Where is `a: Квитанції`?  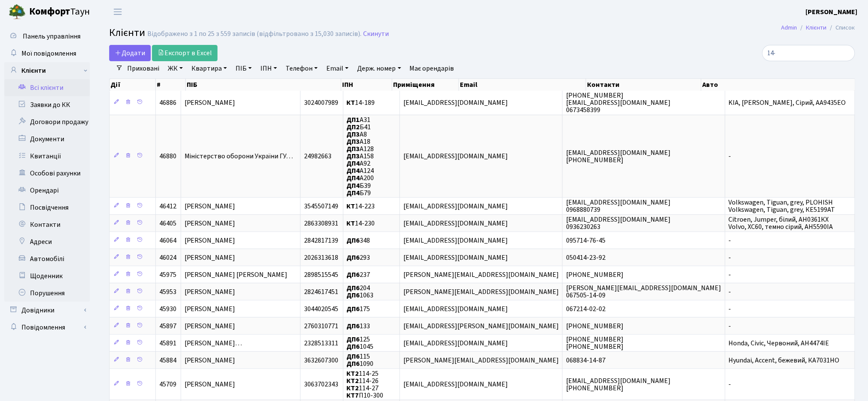 a: Квитанції is located at coordinates (47, 156).